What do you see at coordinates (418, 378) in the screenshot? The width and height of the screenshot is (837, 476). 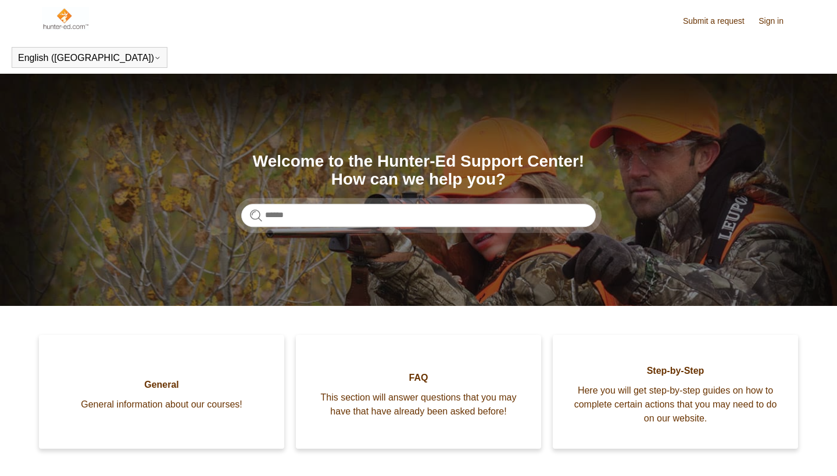 I see `span: FAQ` at bounding box center [418, 378].